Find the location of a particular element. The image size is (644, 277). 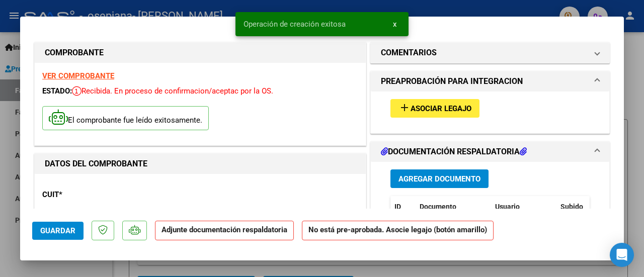

span: ESTADO: is located at coordinates (57, 91).